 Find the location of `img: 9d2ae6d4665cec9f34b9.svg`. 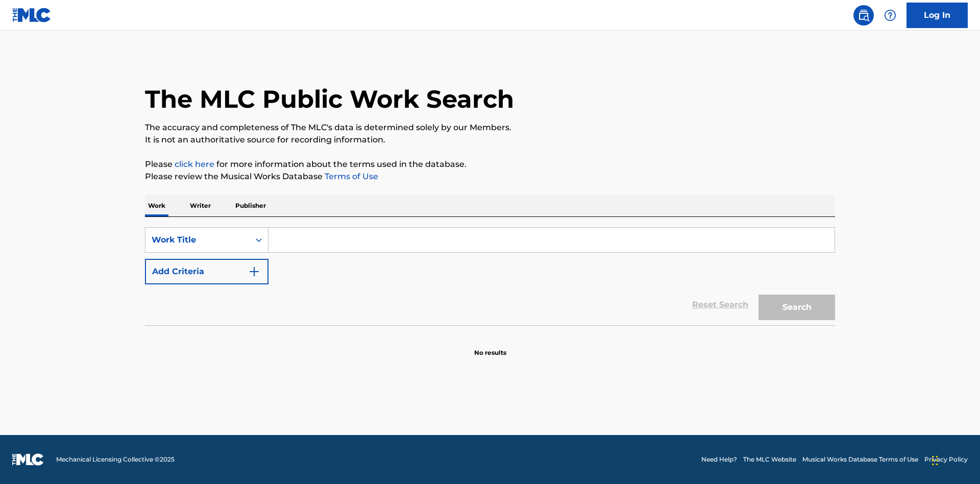

img: 9d2ae6d4665cec9f34b9.svg is located at coordinates (254, 271).